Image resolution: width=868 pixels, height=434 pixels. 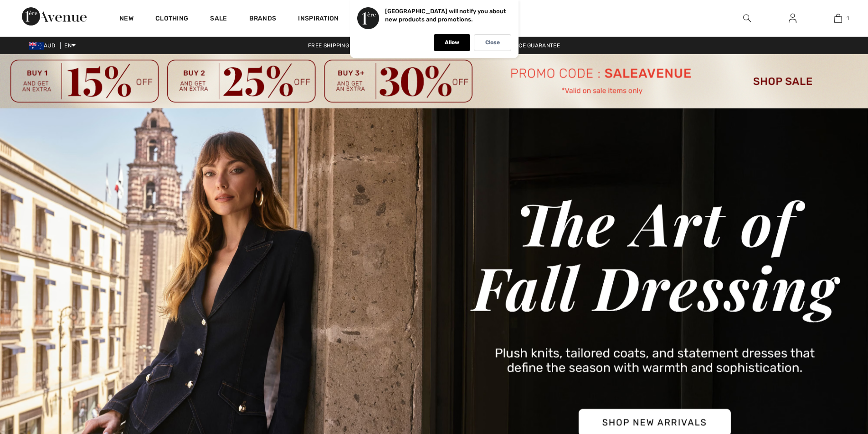 What do you see at coordinates (263, 19) in the screenshot?
I see `a: Brands` at bounding box center [263, 19].